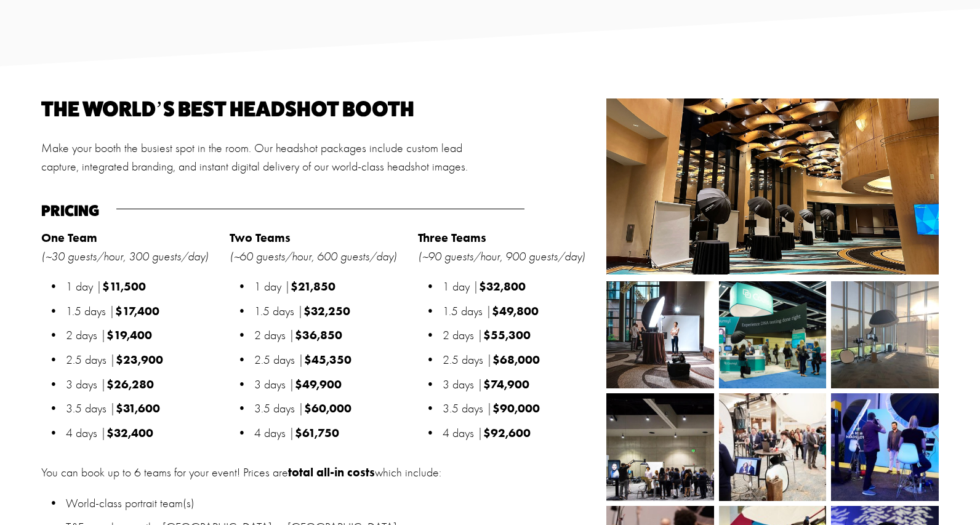 This screenshot has width=980, height=525. I want to click on strong: $17,400, so click(137, 311).